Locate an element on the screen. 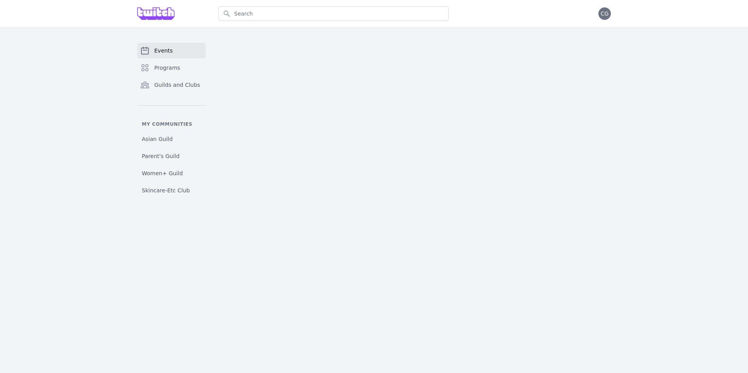  span: Asian Guild is located at coordinates (157, 139).